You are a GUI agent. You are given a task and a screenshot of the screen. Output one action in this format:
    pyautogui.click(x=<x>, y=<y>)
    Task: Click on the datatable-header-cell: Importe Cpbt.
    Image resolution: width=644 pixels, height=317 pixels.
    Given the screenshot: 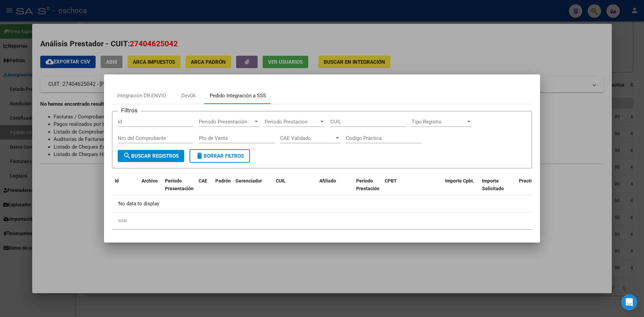 What is the action you would take?
    pyautogui.click(x=460, y=188)
    